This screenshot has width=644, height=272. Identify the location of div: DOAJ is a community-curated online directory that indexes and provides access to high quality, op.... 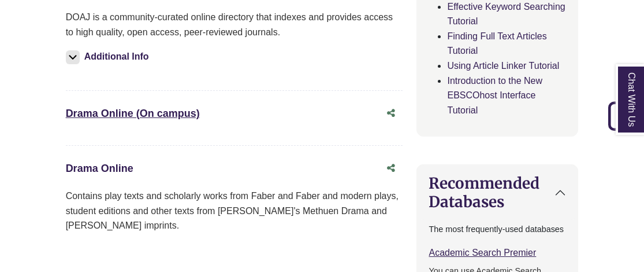
(235, 24).